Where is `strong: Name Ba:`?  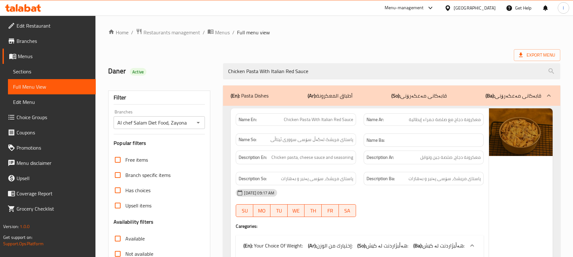
strong: Name Ba: is located at coordinates (375, 140).